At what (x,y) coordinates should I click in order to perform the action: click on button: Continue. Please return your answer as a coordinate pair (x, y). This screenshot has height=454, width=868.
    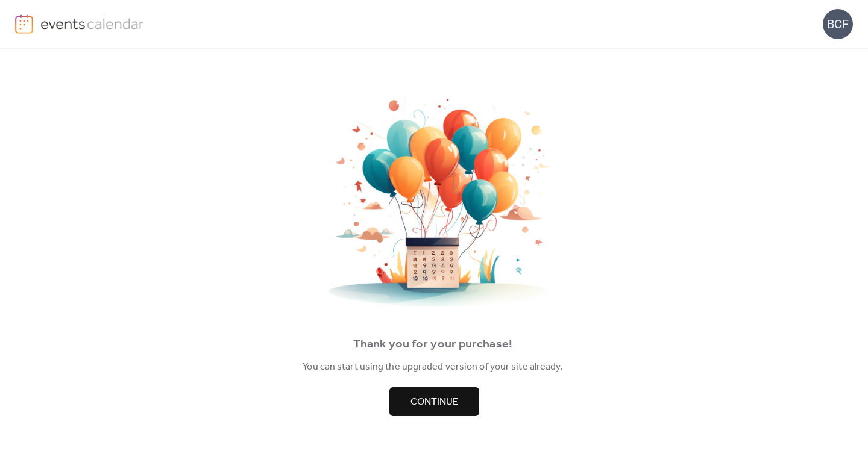
    Looking at the image, I should click on (434, 402).